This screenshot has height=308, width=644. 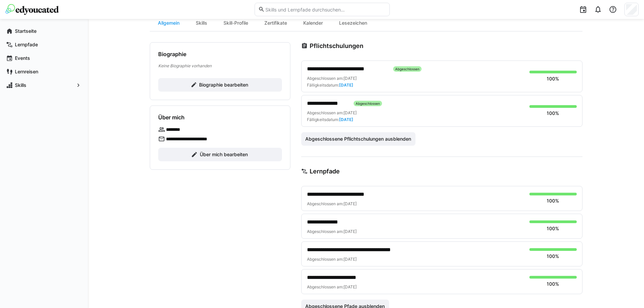 What do you see at coordinates (172, 54) in the screenshot?
I see `h4: Biographie` at bounding box center [172, 54].